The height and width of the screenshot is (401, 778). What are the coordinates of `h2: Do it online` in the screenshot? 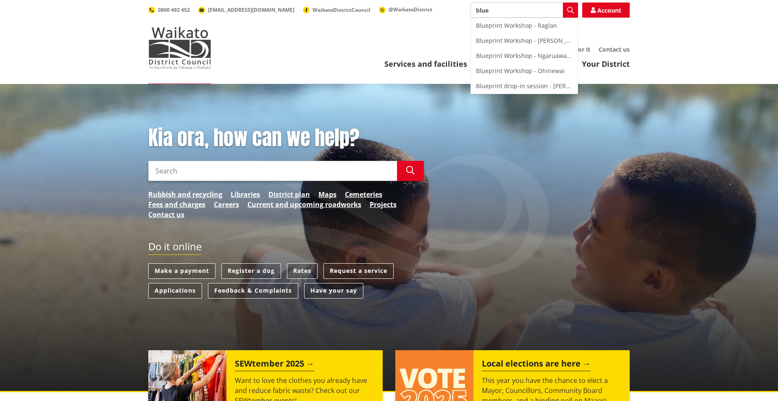 It's located at (175, 248).